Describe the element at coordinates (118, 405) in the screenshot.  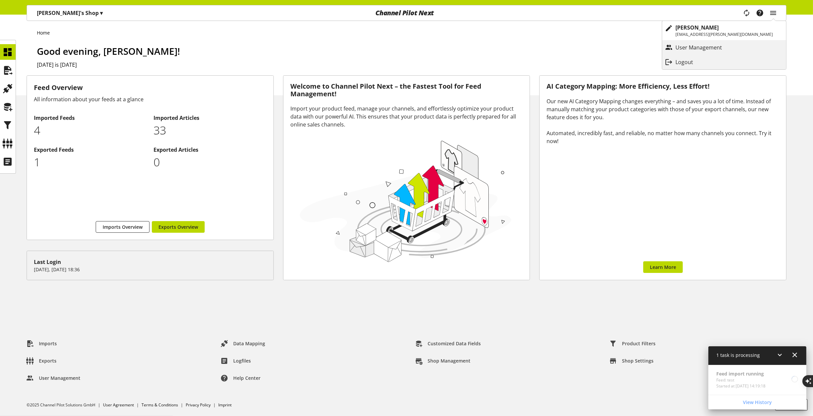
I see `a: User Agreement` at that location.